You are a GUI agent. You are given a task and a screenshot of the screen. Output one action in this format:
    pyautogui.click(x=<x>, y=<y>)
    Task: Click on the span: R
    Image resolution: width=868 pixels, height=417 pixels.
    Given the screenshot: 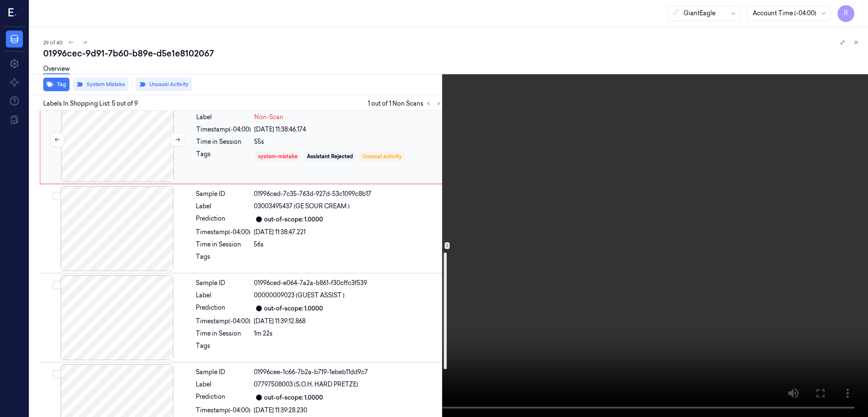 What is the action you would take?
    pyautogui.click(x=846, y=13)
    